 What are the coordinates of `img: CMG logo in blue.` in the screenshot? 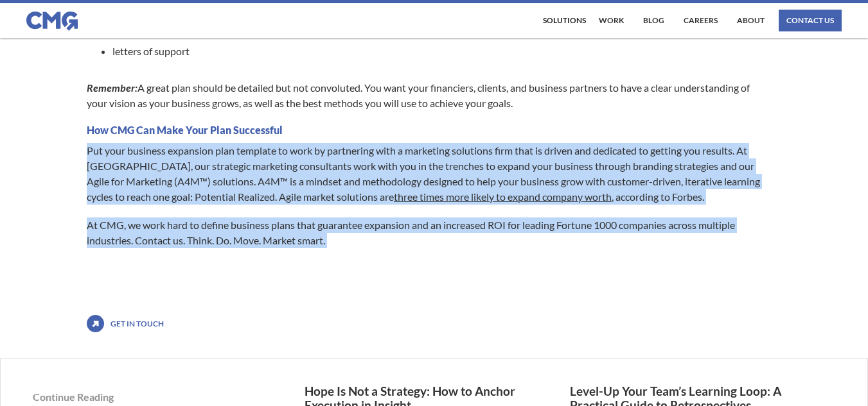 It's located at (52, 21).